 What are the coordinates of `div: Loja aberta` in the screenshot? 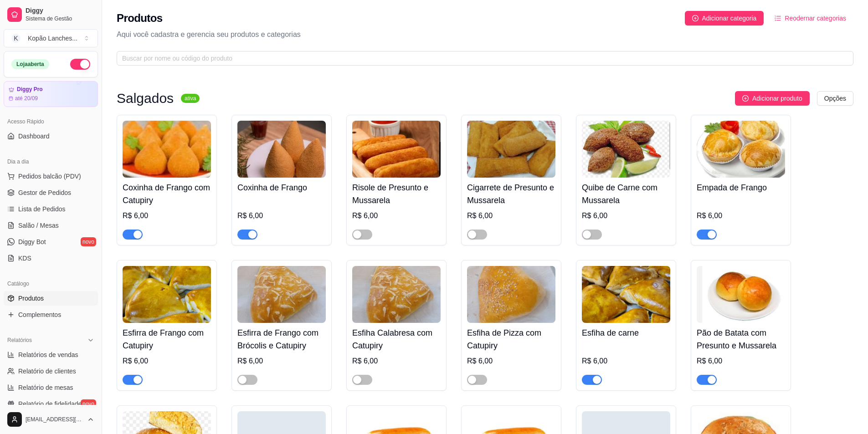 It's located at (30, 64).